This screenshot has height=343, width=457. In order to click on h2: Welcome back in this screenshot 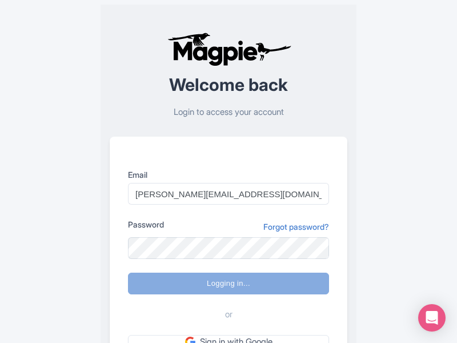, I will do `click(229, 85)`.